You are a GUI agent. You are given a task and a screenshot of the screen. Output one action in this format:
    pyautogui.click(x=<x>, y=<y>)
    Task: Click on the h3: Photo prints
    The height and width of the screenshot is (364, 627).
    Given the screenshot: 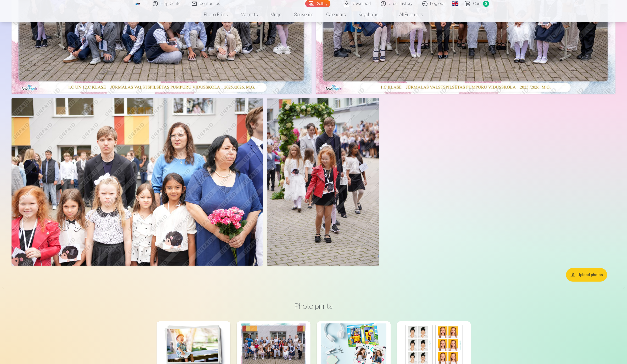 What is the action you would take?
    pyautogui.click(x=314, y=306)
    